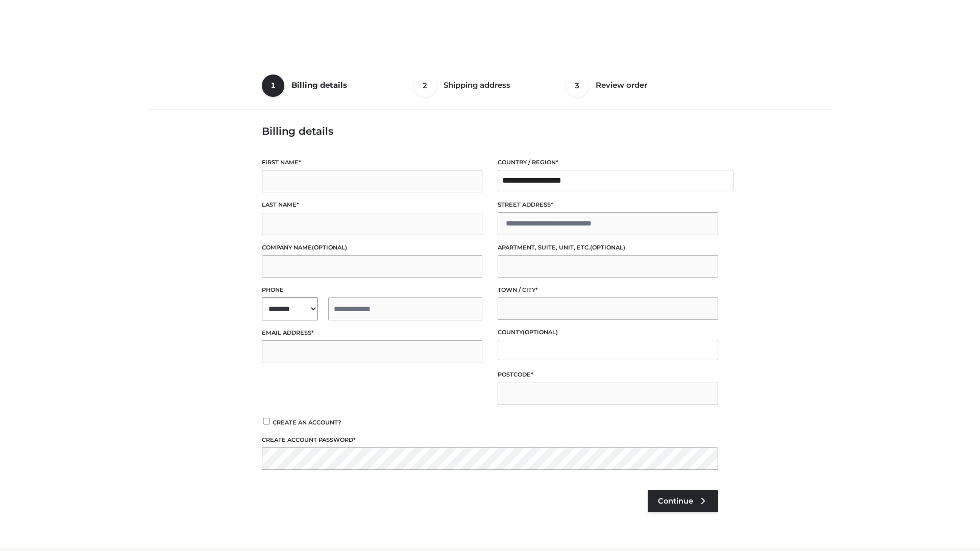  What do you see at coordinates (307, 423) in the screenshot?
I see `span: Create an account?` at bounding box center [307, 423].